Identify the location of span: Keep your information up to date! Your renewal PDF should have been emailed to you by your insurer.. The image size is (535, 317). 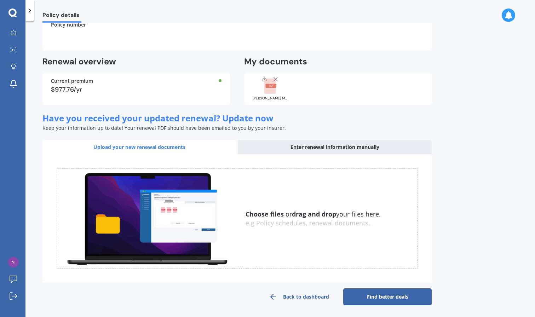
(164, 128).